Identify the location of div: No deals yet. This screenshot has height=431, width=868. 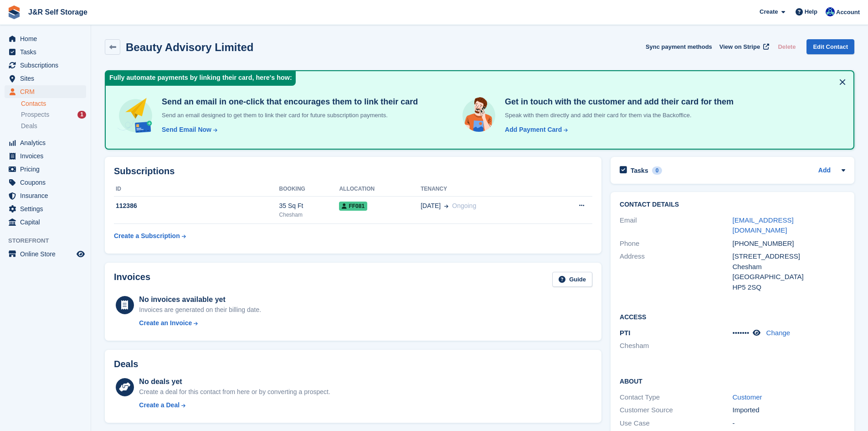
(234, 381).